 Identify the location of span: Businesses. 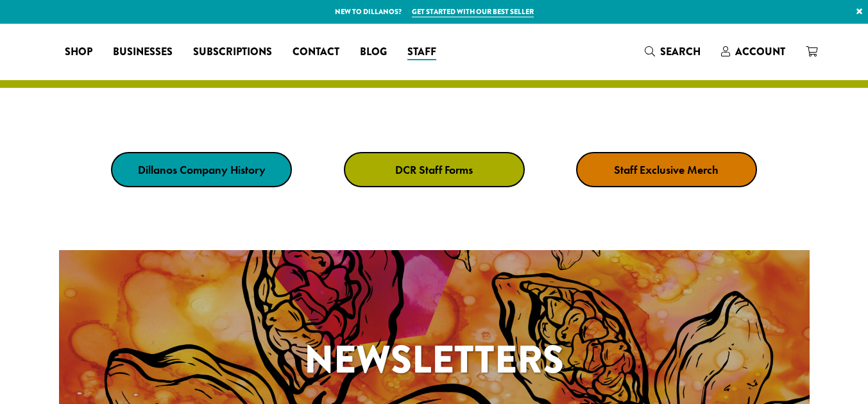
(142, 52).